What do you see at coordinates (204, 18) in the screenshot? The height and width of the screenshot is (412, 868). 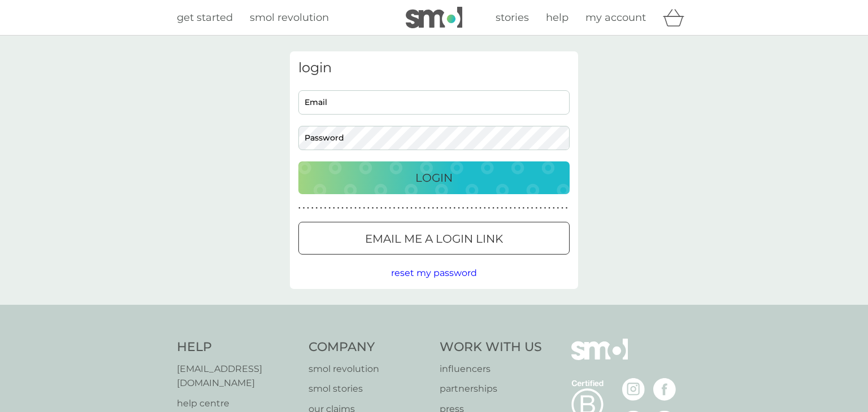 I see `a: get started` at bounding box center [204, 18].